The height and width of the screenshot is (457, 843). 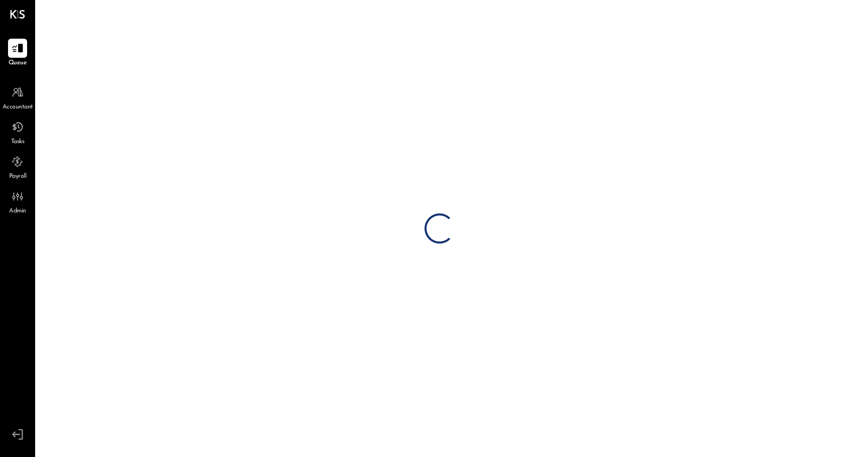 What do you see at coordinates (18, 53) in the screenshot?
I see `a: Queue` at bounding box center [18, 53].